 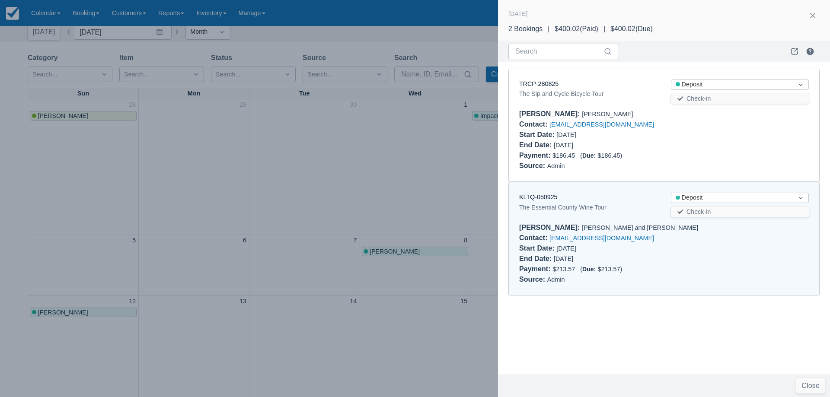 What do you see at coordinates (559, 51) in the screenshot?
I see `input: Search` at bounding box center [559, 51].